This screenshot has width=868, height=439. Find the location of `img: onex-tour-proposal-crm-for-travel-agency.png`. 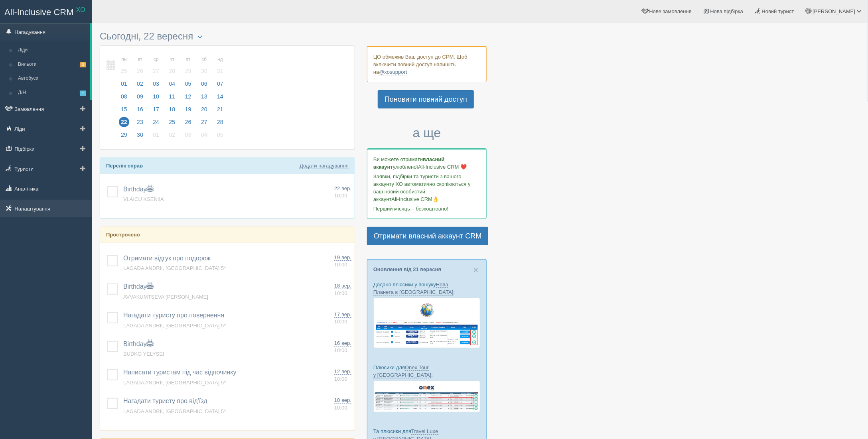

img: onex-tour-proposal-crm-for-travel-agency.png is located at coordinates (427, 396).